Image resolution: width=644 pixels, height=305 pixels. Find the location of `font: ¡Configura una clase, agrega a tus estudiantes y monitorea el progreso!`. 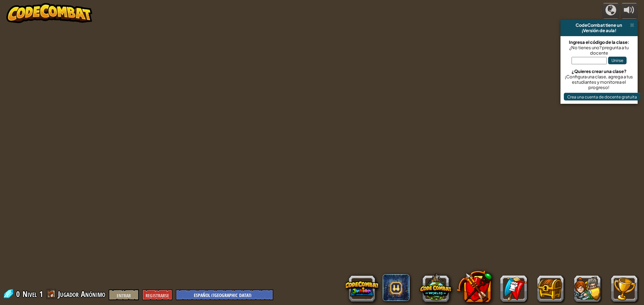

font: ¡Configura una clase, agrega a tus estudiantes y monitorea el progreso! is located at coordinates (599, 82).